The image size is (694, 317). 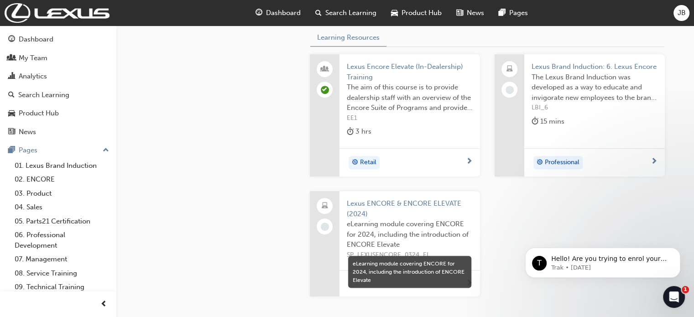 I want to click on a: 01. Lexus Brand Induction, so click(x=62, y=166).